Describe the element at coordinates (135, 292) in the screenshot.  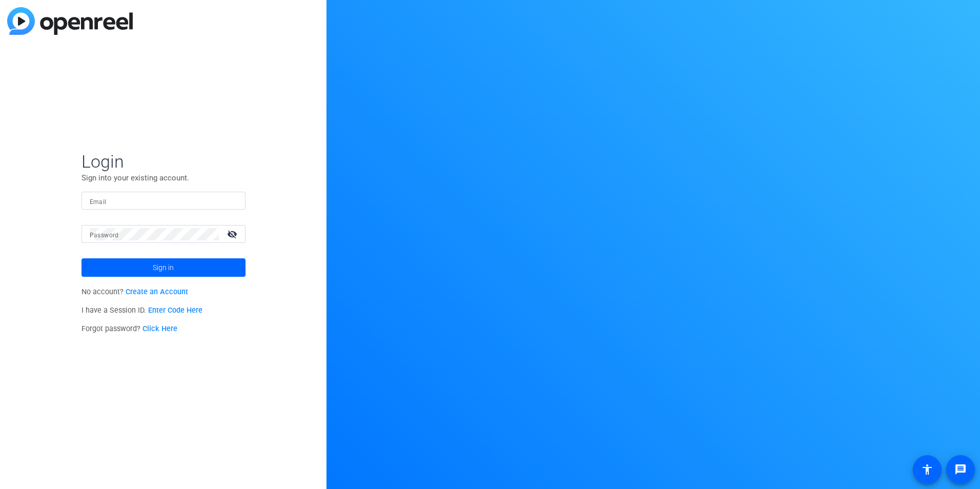
I see `span: No account?` at that location.